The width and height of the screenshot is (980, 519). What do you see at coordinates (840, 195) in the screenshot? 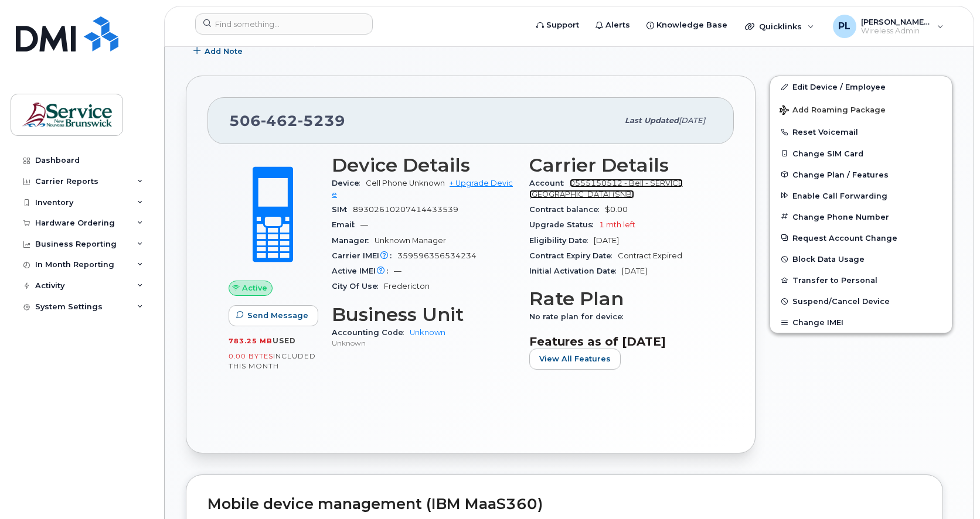
I see `span: Enable Call Forwarding` at bounding box center [840, 195].